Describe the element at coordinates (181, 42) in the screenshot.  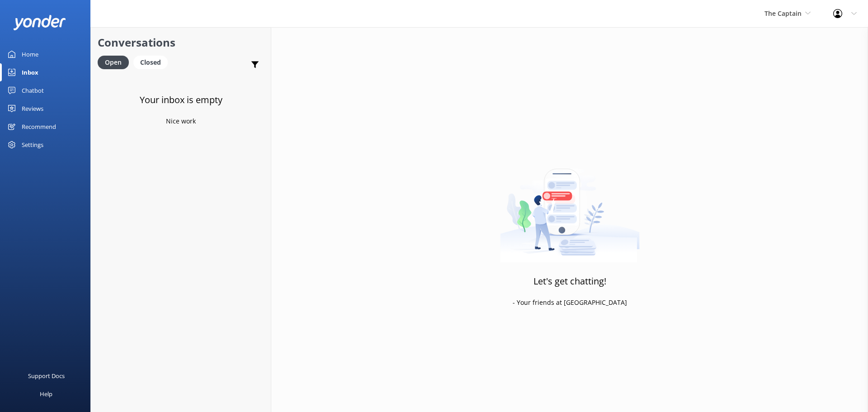
I see `h2: Conversations` at that location.